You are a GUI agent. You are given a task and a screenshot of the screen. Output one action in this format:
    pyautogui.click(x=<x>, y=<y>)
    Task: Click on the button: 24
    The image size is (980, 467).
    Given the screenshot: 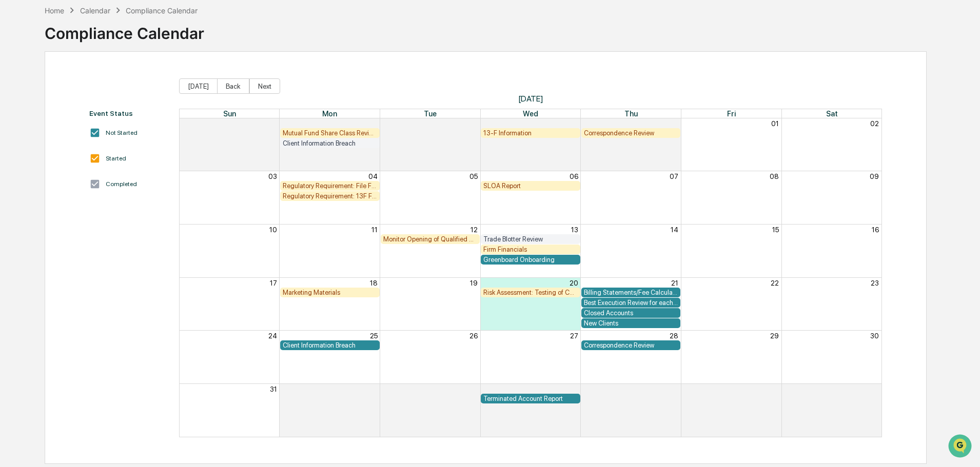 What is the action you would take?
    pyautogui.click(x=272, y=336)
    